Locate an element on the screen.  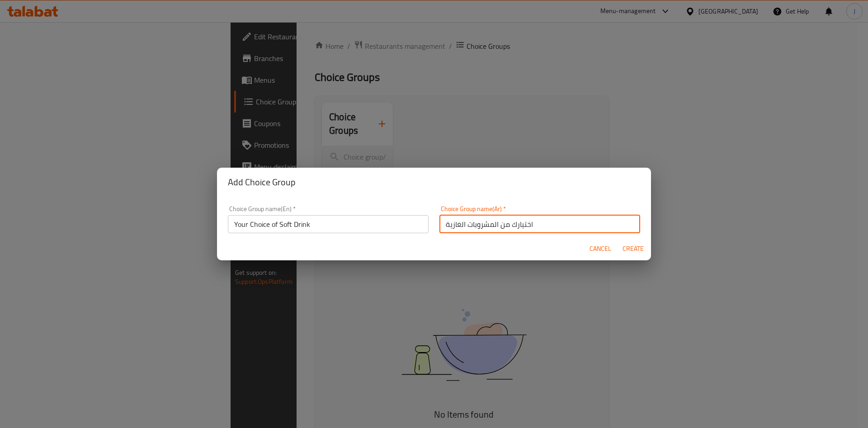
button: Cancel is located at coordinates (600, 249).